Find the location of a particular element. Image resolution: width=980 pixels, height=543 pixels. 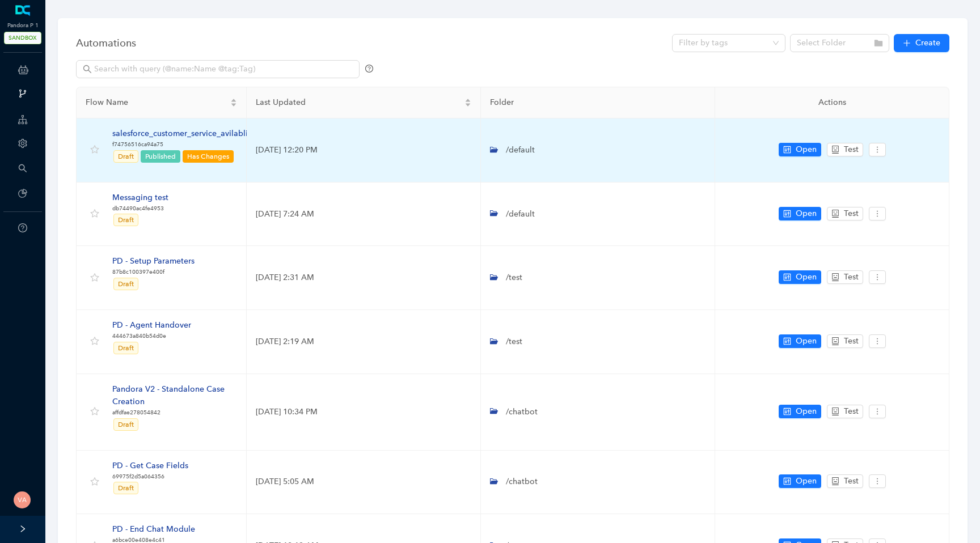

span: Has Changes is located at coordinates (208, 156).